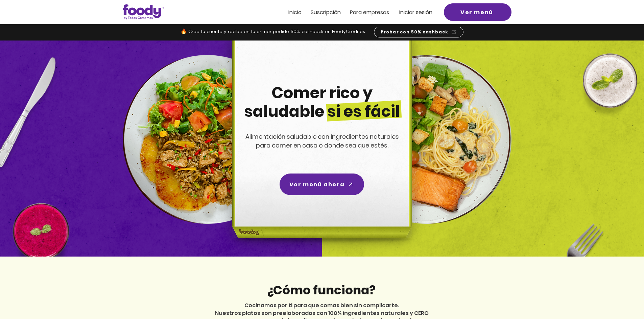 Image resolution: width=644 pixels, height=319 pixels. I want to click on span: ra empresas, so click(372, 12).